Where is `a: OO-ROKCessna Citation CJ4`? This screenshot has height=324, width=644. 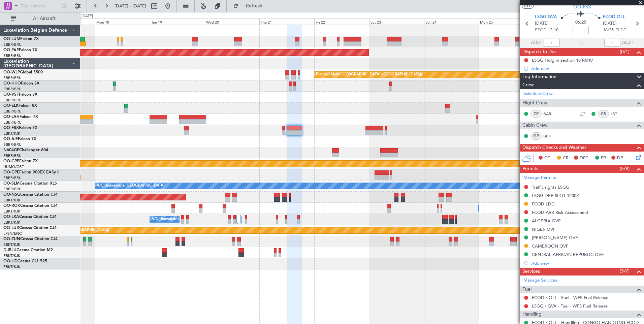 a: OO-ROKCessna Citation CJ4 is located at coordinates (30, 206).